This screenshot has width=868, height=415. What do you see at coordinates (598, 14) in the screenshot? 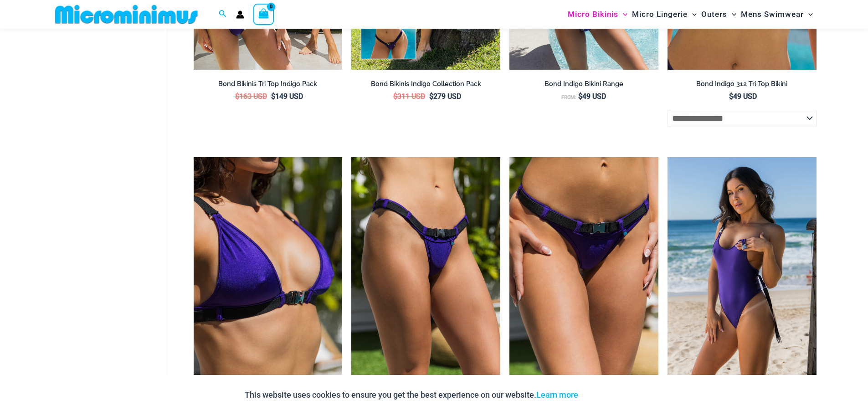
I see `a: Micro BikinisMenu ToggleMenu Toggle` at bounding box center [598, 14].